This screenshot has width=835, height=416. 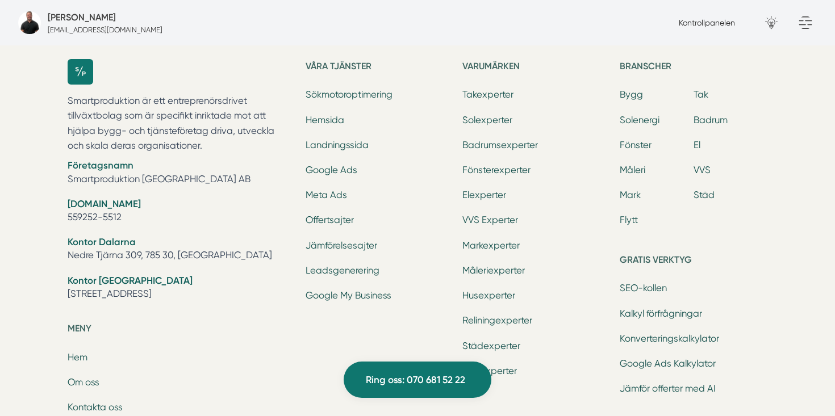 I want to click on a: Meta Ads, so click(x=326, y=195).